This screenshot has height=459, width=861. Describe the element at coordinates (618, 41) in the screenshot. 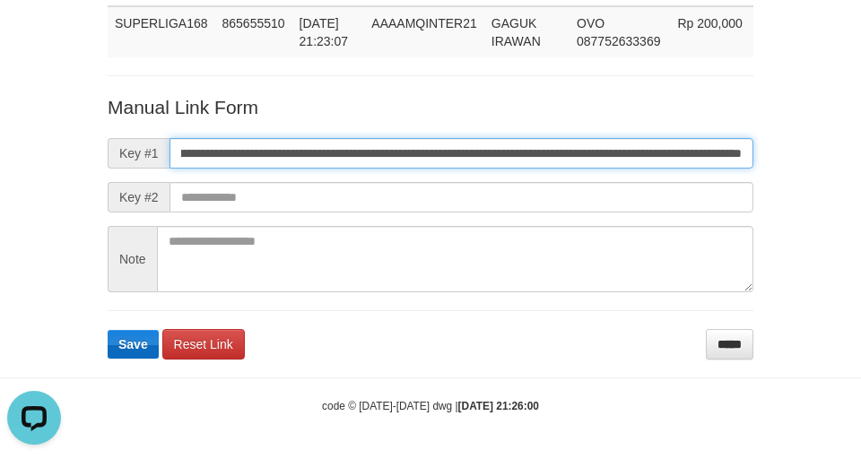

I see `span: Copy 087752633369 to clipboard` at that location.